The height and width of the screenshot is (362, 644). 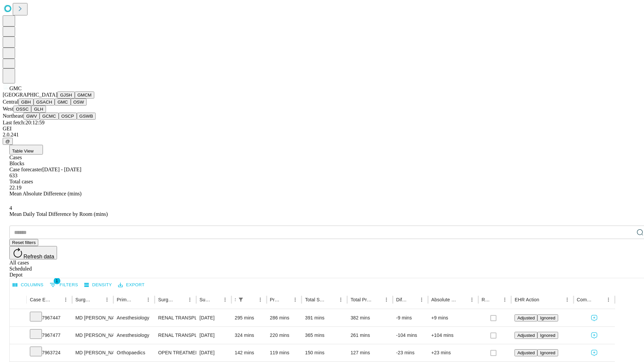 What do you see at coordinates (21, 181) in the screenshot?
I see `span: Total cases` at bounding box center [21, 181].